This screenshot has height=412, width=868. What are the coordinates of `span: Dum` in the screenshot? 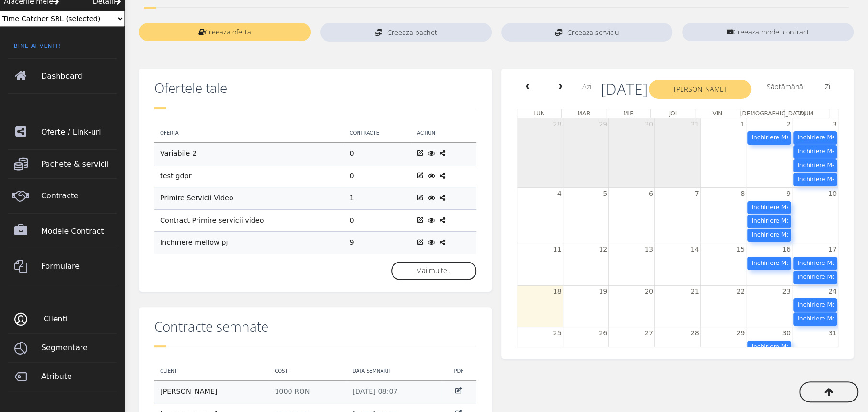 It's located at (807, 114).